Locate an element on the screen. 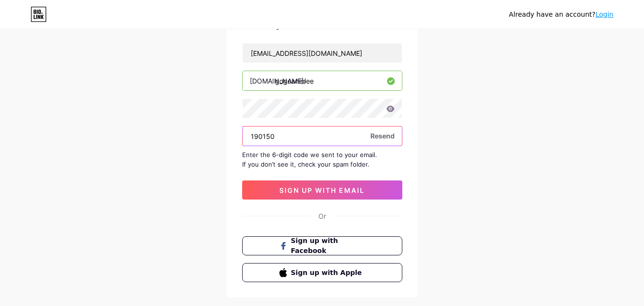 This screenshot has width=644, height=306. input: Paste login code is located at coordinates (322, 136).